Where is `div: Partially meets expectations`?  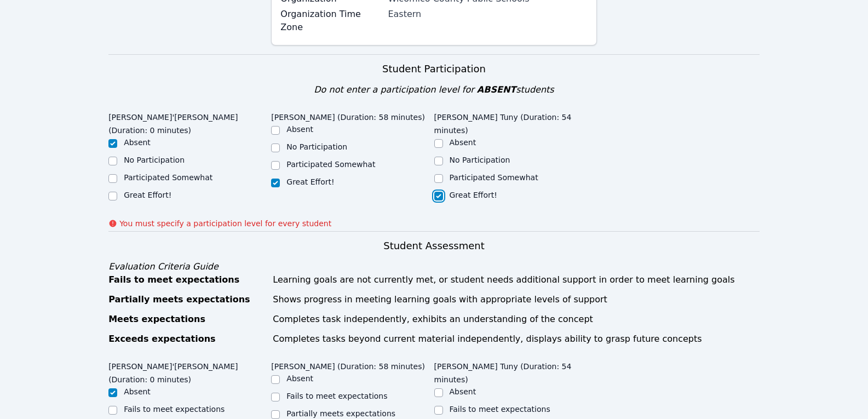
div: Partially meets expectations is located at coordinates (187, 299).